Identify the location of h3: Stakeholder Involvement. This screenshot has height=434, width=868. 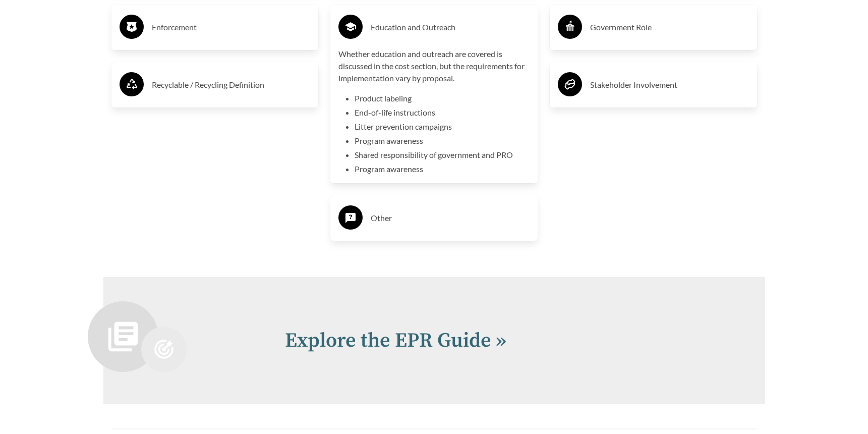
(669, 85).